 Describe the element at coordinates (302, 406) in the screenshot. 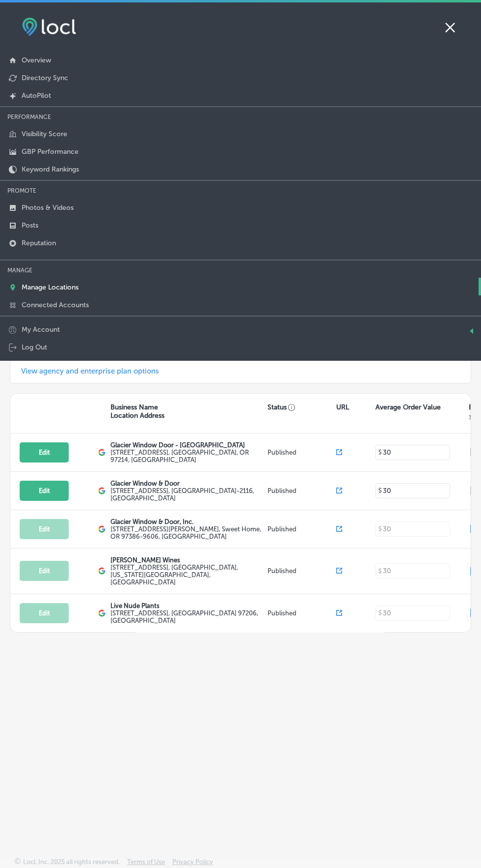

I see `p: Status` at that location.